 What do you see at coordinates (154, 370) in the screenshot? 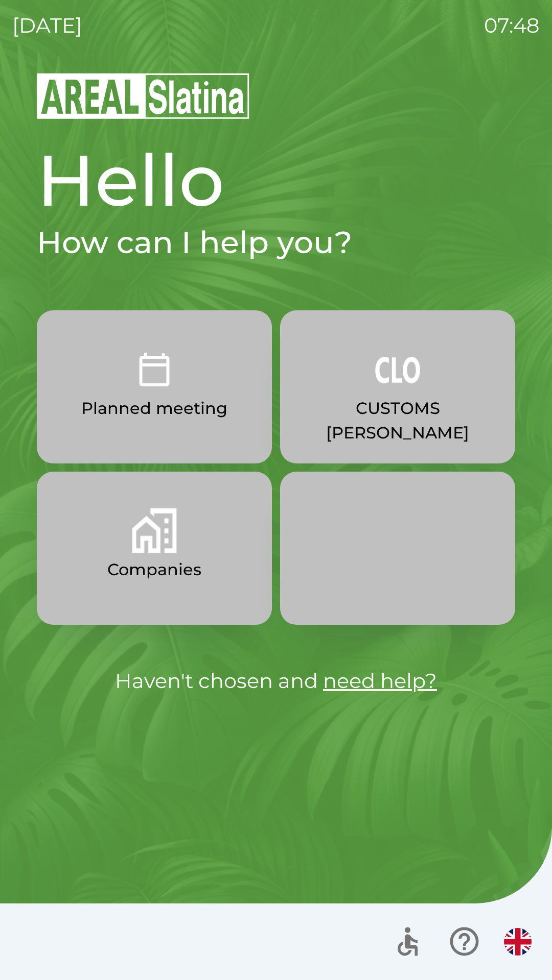
I see `img: 0ea463ad-1074-4378-bee6-aa7a2f5b9440.png` at bounding box center [154, 370].